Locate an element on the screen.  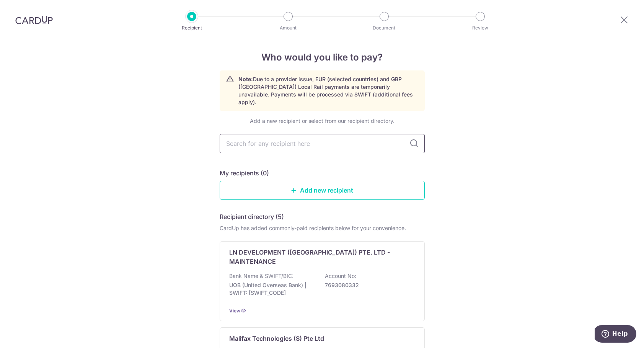
p: Document is located at coordinates (384, 28).